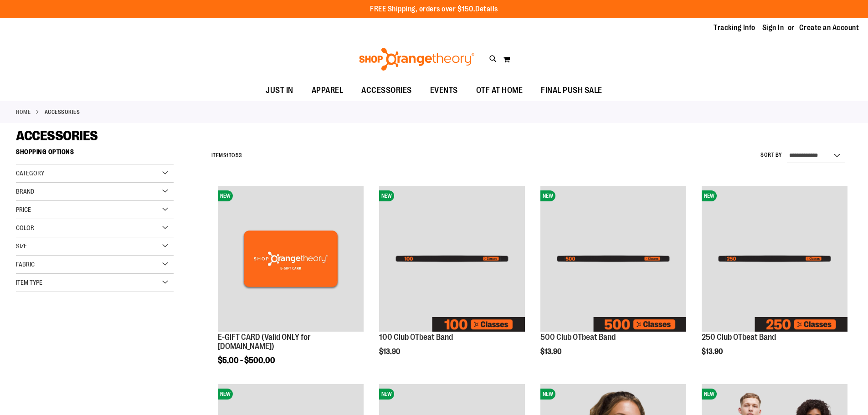 This screenshot has height=415, width=868. What do you see at coordinates (25, 191) in the screenshot?
I see `span: Brand` at bounding box center [25, 191].